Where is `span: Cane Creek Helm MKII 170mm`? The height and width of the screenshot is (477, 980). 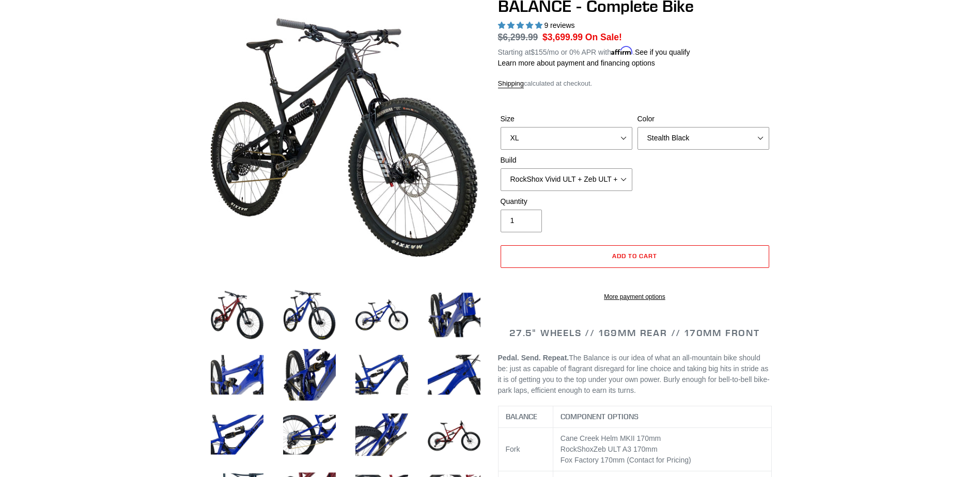 span: Cane Creek Helm MKII 170mm is located at coordinates (611, 438).